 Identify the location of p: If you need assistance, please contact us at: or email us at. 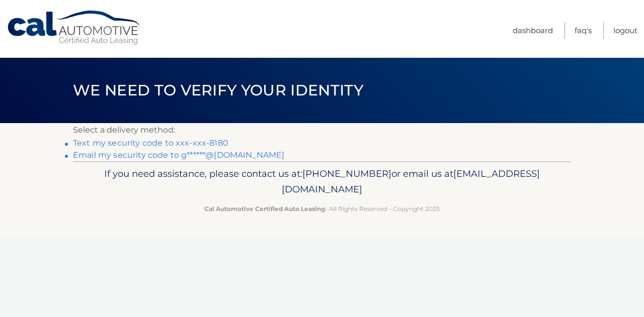
(322, 182).